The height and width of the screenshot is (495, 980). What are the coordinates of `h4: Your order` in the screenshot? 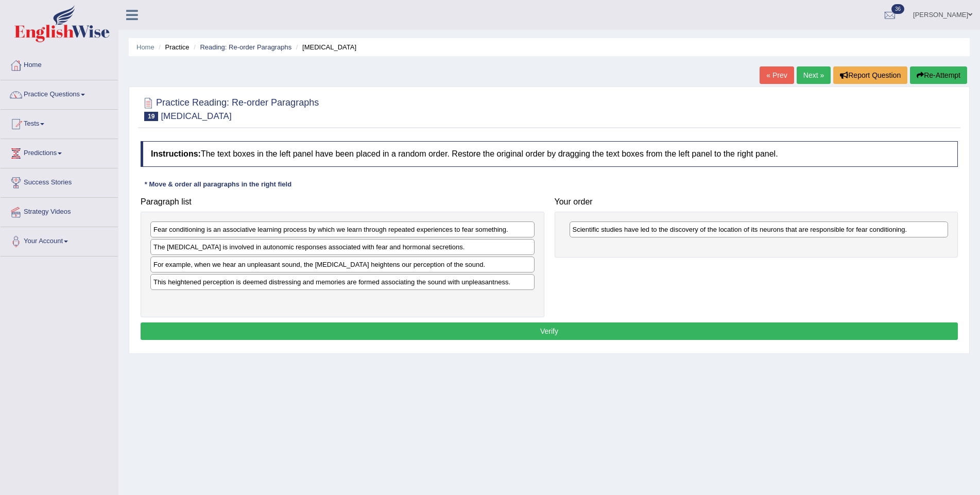 It's located at (756, 202).